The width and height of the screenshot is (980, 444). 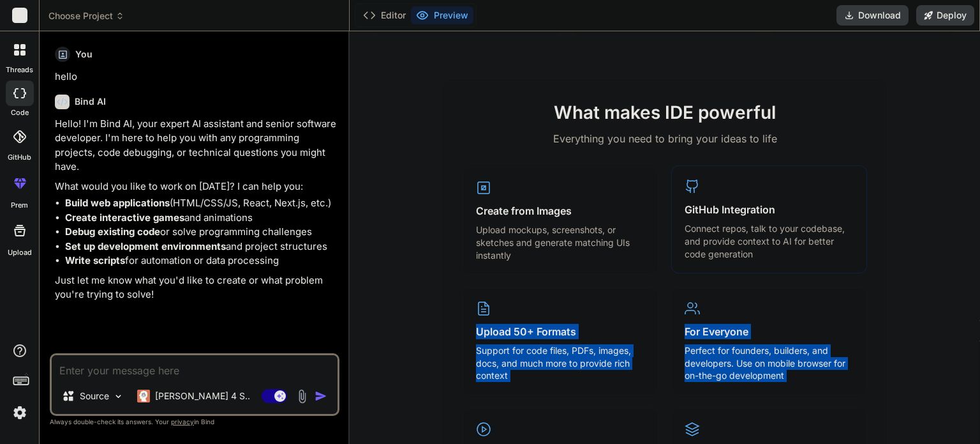 What do you see at coordinates (112, 231) in the screenshot?
I see `strong: Debug existing code` at bounding box center [112, 231].